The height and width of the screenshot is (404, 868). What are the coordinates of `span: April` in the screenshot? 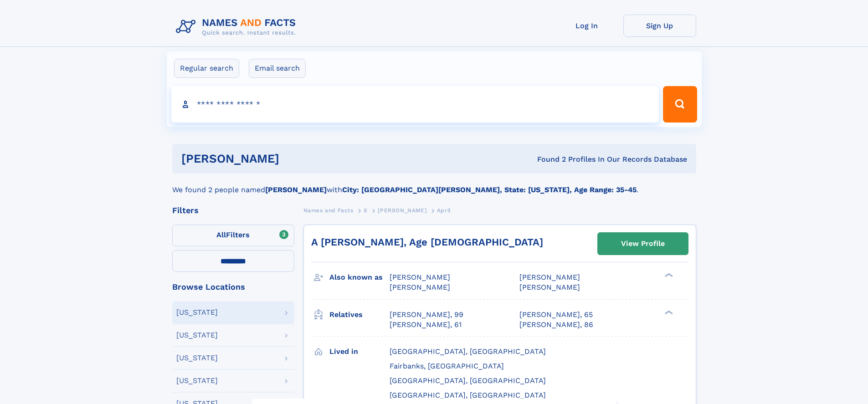 It's located at (444, 210).